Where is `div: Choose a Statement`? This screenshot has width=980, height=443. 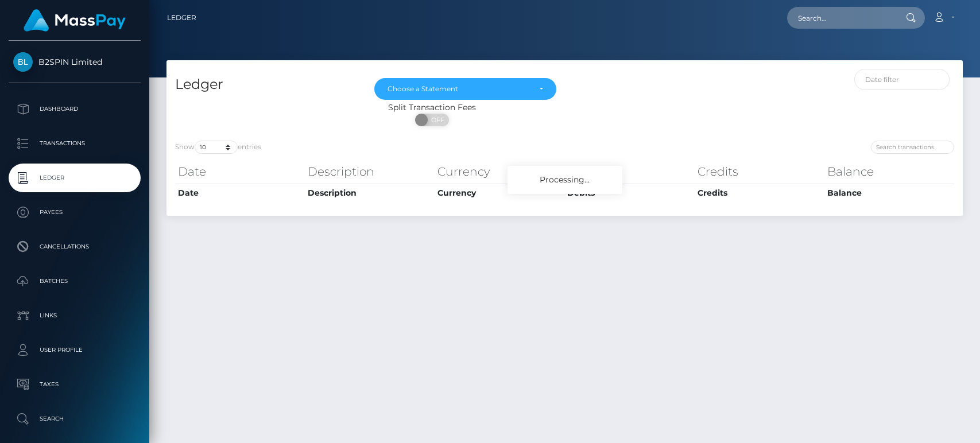 div: Choose a Statement is located at coordinates (458, 89).